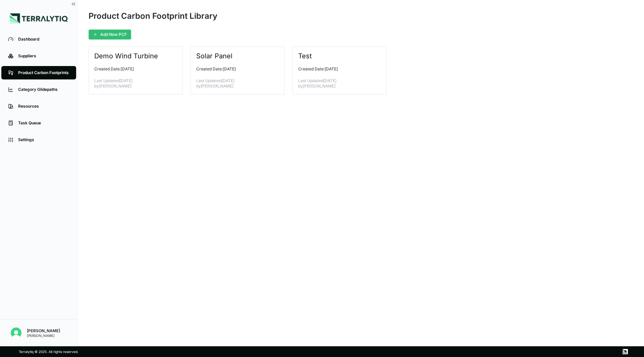 The width and height of the screenshot is (644, 357). I want to click on button: Add New PCF, so click(109, 35).